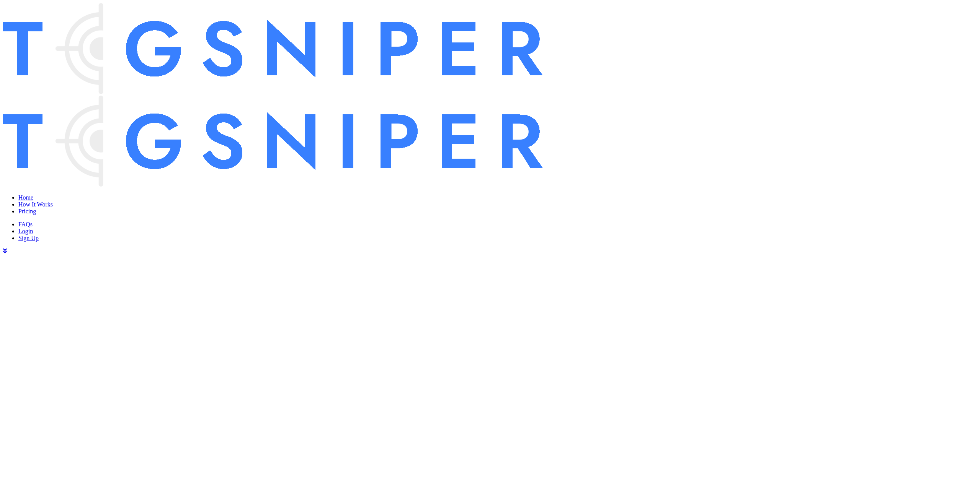  I want to click on a: Login, so click(498, 232).